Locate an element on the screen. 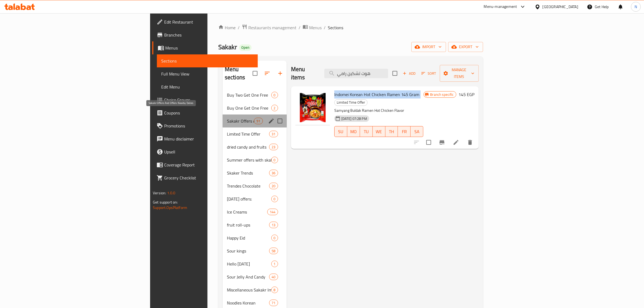 Image resolution: width=644 pixels, height=308 pixels. div: Summer offers with skakr is located at coordinates (249, 160).